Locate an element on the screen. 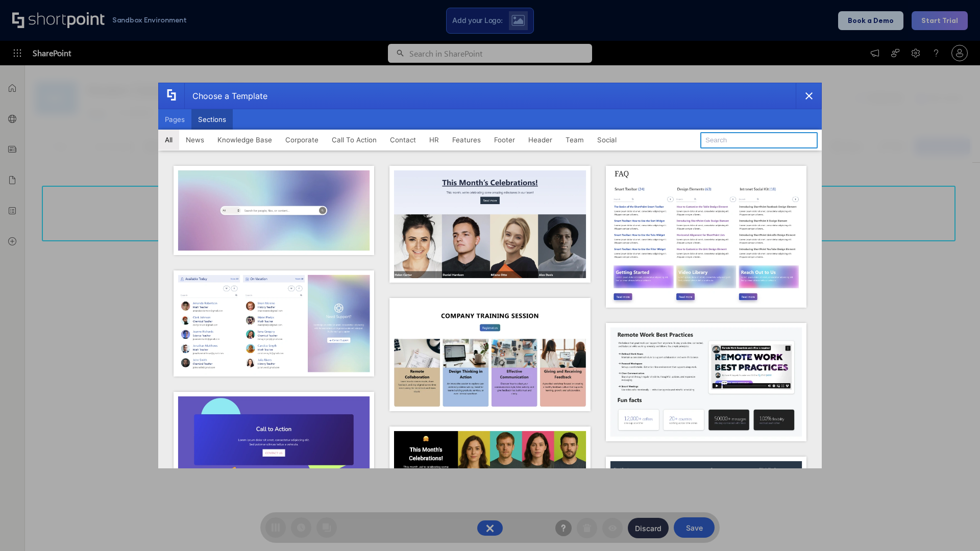 The height and width of the screenshot is (551, 980). div: template selector is located at coordinates (490, 276).